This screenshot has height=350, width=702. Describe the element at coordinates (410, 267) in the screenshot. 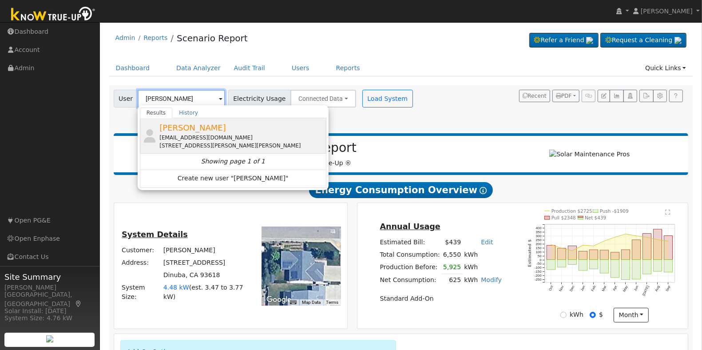

I see `td: Production Before:` at that location.